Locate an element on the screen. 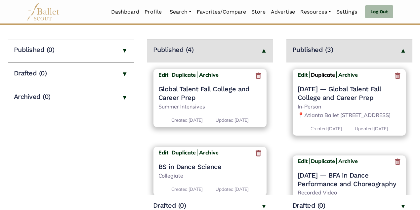 This screenshot has width=420, height=210. p: Recorded Video is located at coordinates (349, 193).